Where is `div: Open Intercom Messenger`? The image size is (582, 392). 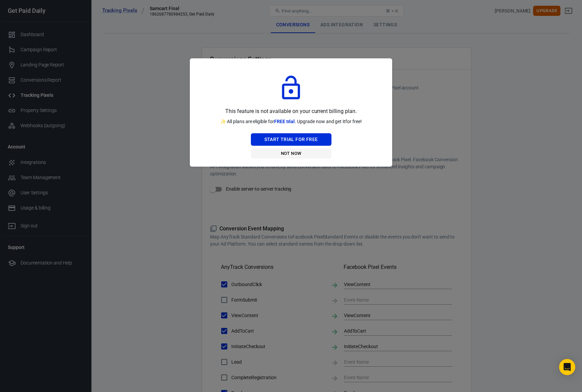 div: Open Intercom Messenger is located at coordinates (567, 367).